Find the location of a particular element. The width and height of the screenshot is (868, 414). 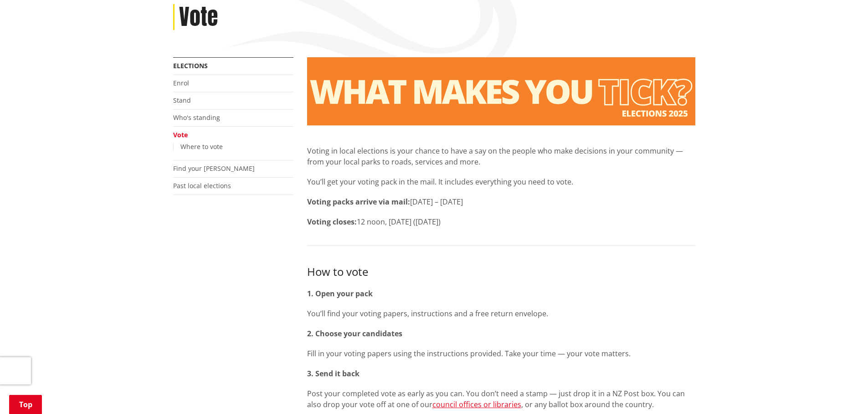

span: You’ll find your voting papers, instructions and a free return envelope. is located at coordinates (427, 313).